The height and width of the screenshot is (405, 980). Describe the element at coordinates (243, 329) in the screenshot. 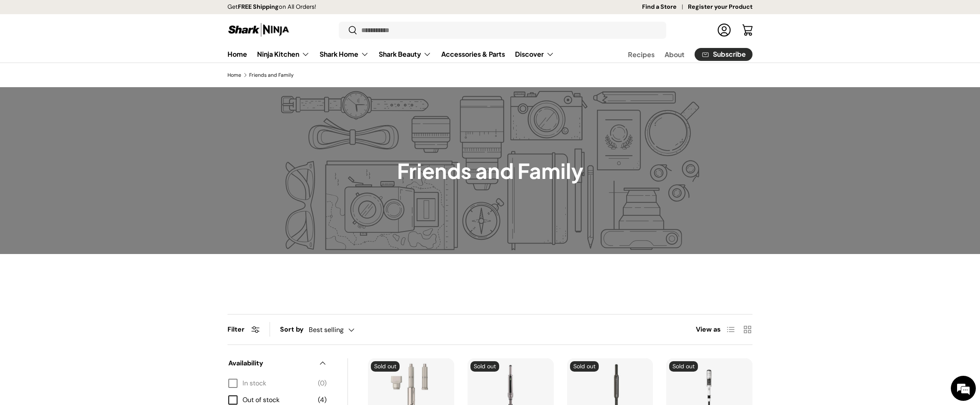

I see `button: Filter` at that location.